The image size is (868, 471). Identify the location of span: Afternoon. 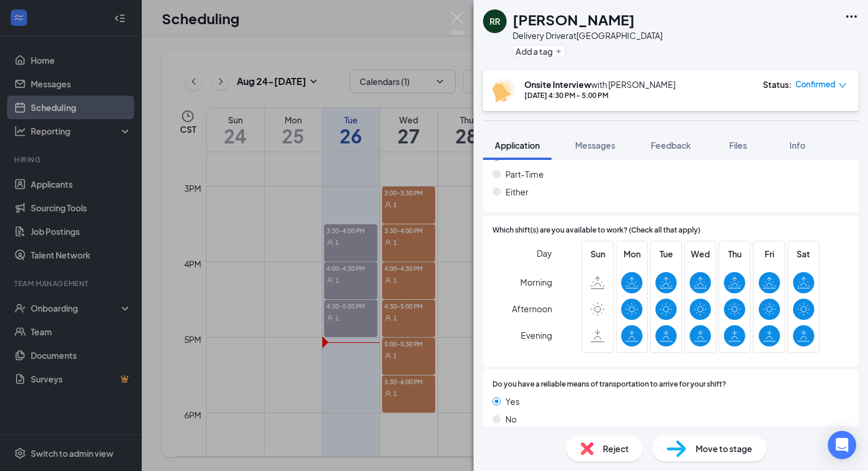
(532, 309).